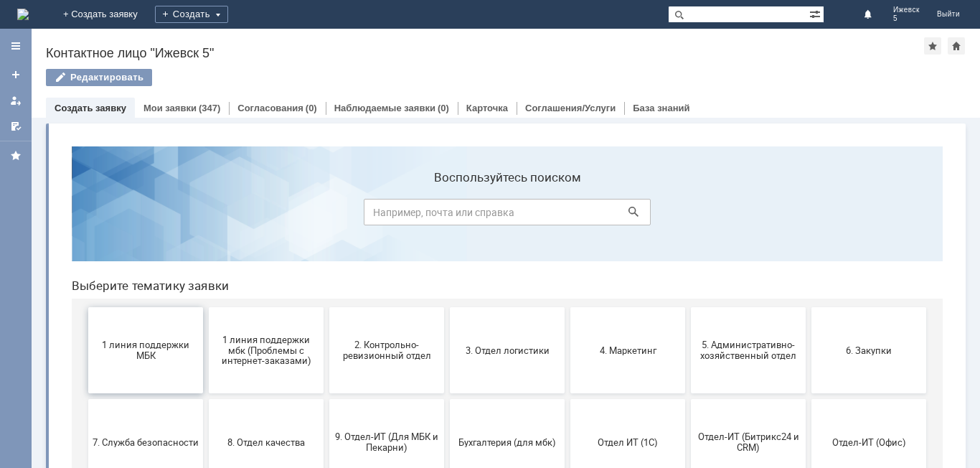 The width and height of the screenshot is (980, 468). I want to click on a: База знаний, so click(661, 107).